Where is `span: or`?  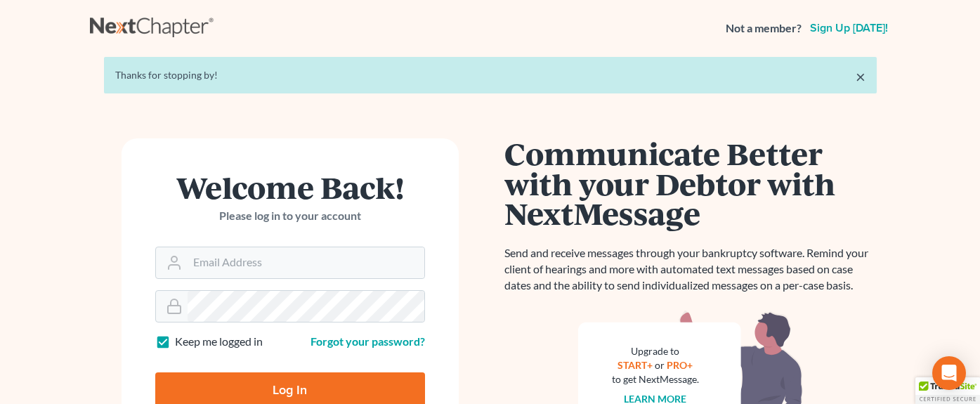 span: or is located at coordinates (660, 365).